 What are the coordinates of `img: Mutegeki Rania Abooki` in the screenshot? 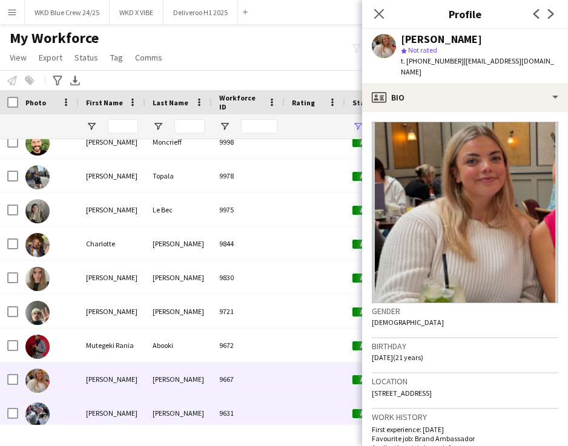 It's located at (38, 347).